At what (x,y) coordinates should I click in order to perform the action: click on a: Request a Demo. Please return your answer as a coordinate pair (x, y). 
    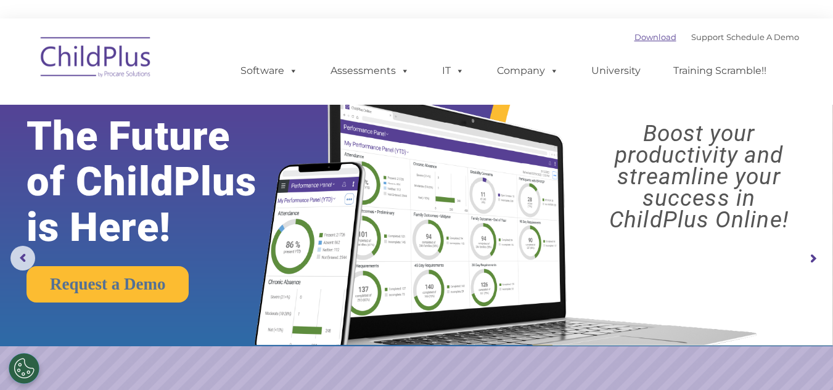
    Looking at the image, I should click on (107, 284).